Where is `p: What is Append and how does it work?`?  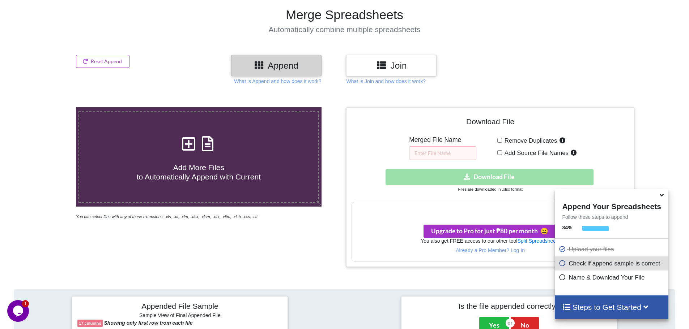 p: What is Append and how does it work? is located at coordinates (277, 81).